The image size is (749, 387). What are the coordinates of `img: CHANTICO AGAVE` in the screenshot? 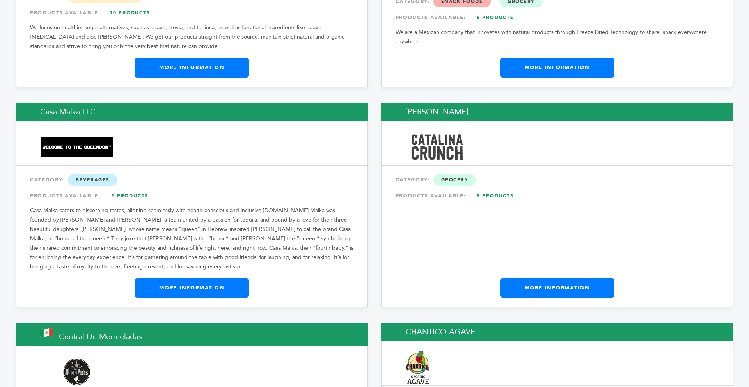 It's located at (417, 367).